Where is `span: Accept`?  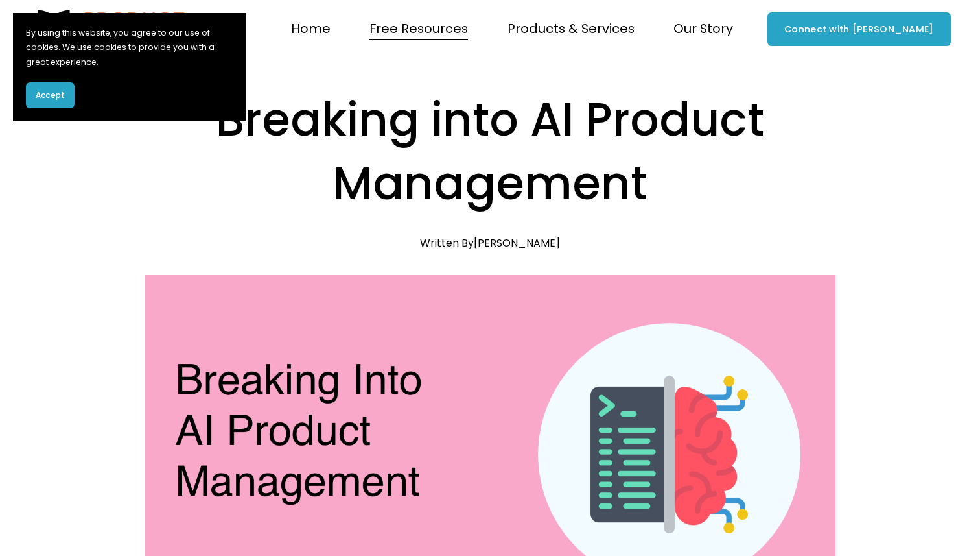
span: Accept is located at coordinates (50, 95).